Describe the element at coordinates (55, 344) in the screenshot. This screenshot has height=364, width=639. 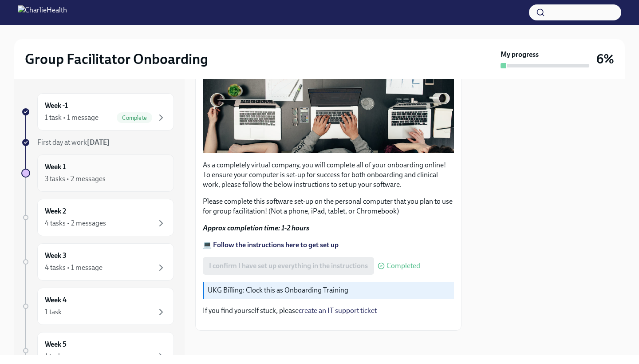
I see `h6: Week 5` at that location.